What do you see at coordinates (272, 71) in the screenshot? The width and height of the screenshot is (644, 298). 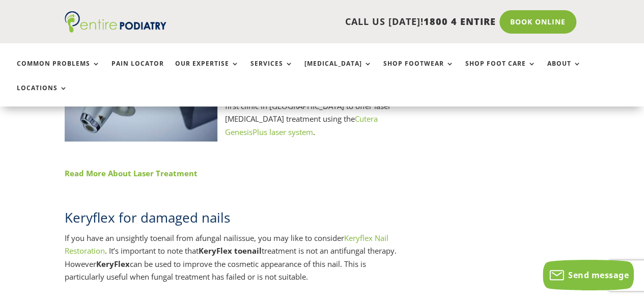 I see `a: Services` at bounding box center [272, 71].